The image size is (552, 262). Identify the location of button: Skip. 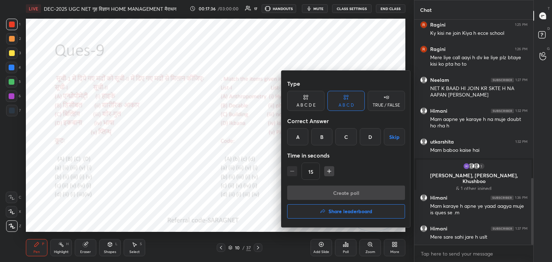
(394, 137).